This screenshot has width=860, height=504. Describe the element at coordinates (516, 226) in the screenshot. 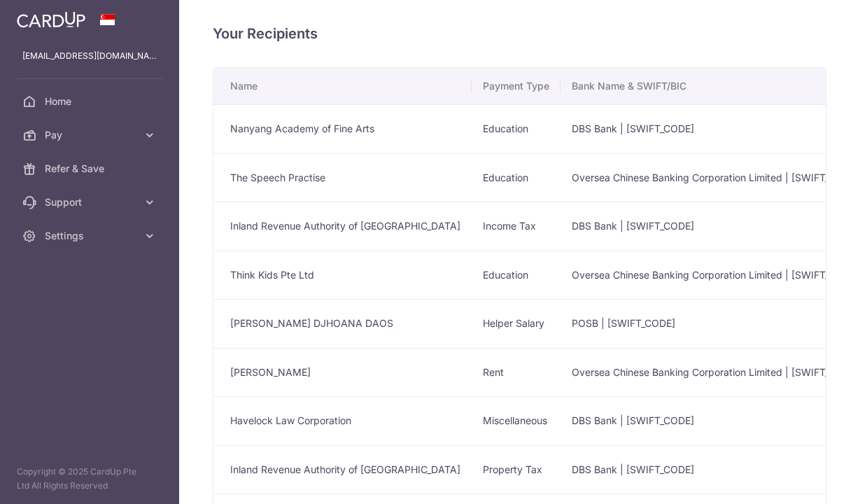

I see `td: Income Tax` at that location.